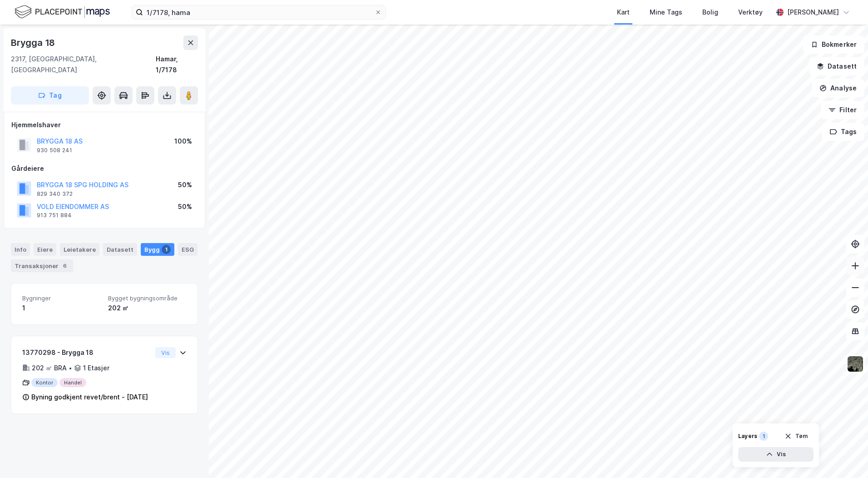 This screenshot has width=868, height=478. I want to click on div: 202 ㎡, so click(147, 308).